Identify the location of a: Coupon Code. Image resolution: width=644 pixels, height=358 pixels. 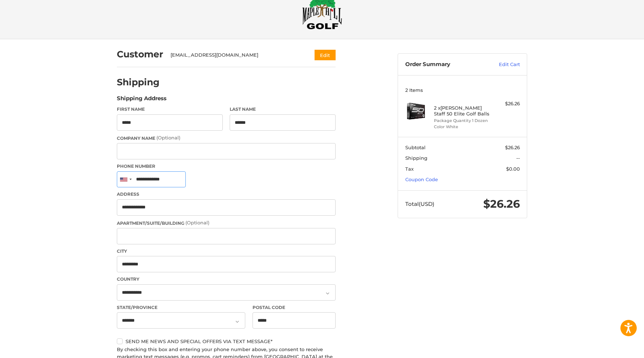
(421, 179).